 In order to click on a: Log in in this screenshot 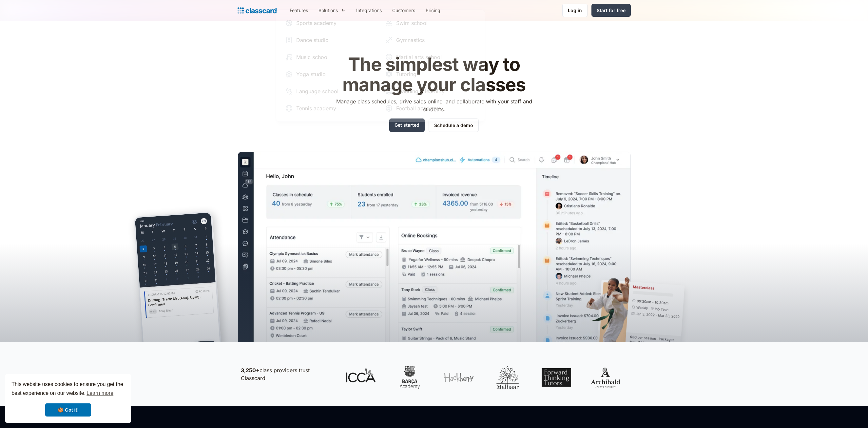, I will do `click(574, 10)`.